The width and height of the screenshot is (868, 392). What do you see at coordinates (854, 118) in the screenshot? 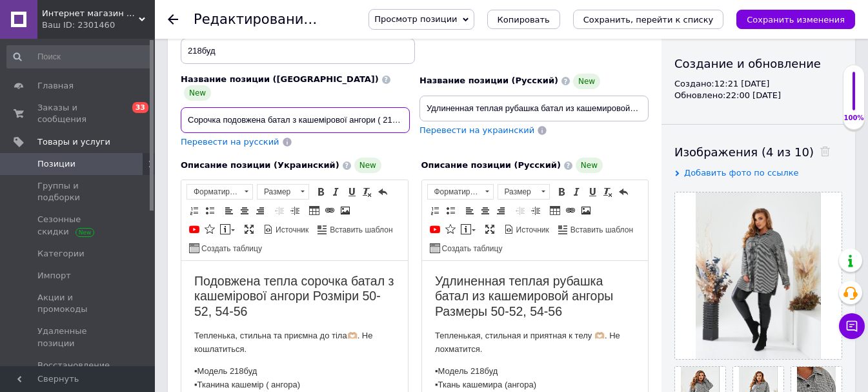
I see `div: 100%` at bounding box center [854, 118].